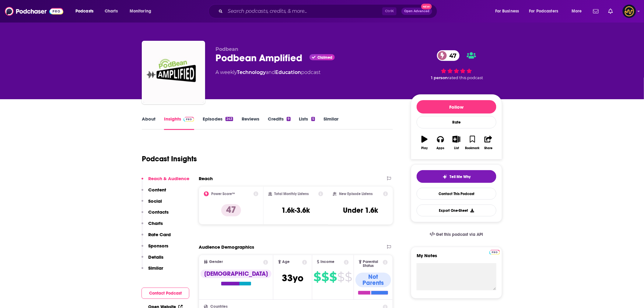 This screenshot has height=308, width=644. What do you see at coordinates (173, 73) in the screenshot?
I see `a: Podbean Amplified` at bounding box center [173, 73].